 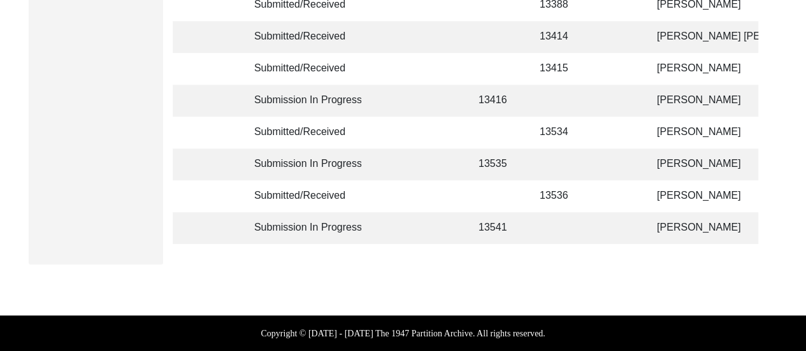 What do you see at coordinates (560, 37) in the screenshot?
I see `td: 13414` at bounding box center [560, 37].